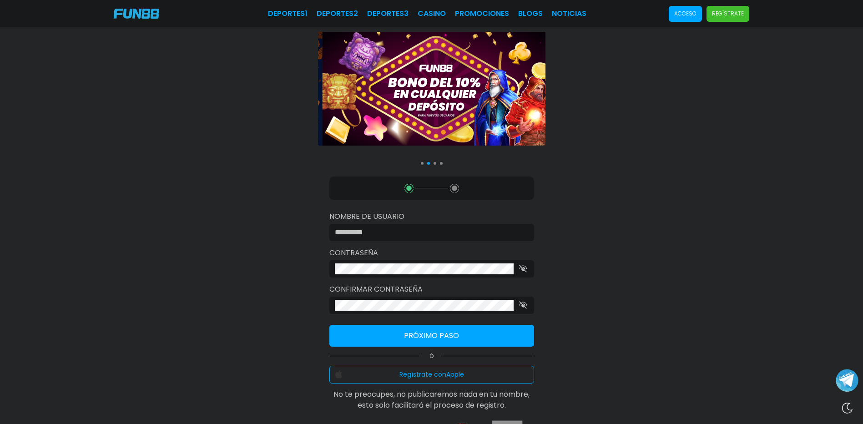 This screenshot has height=424, width=863. I want to click on a: BLOGS, so click(531, 14).